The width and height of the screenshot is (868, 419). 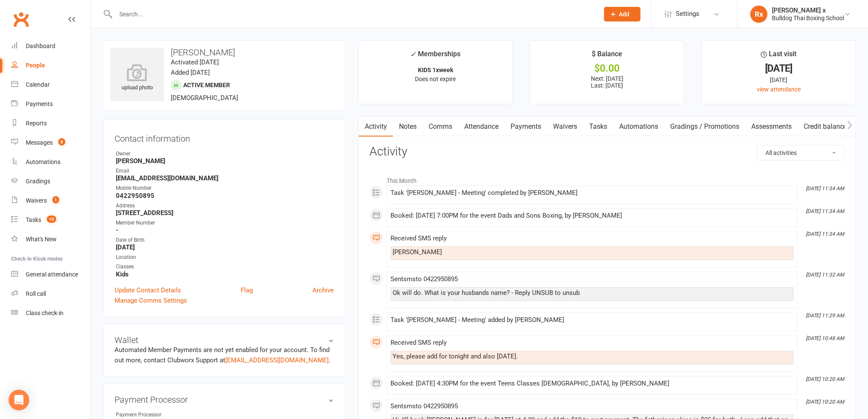 What do you see at coordinates (36, 294) in the screenshot?
I see `div: Roll call` at bounding box center [36, 294].